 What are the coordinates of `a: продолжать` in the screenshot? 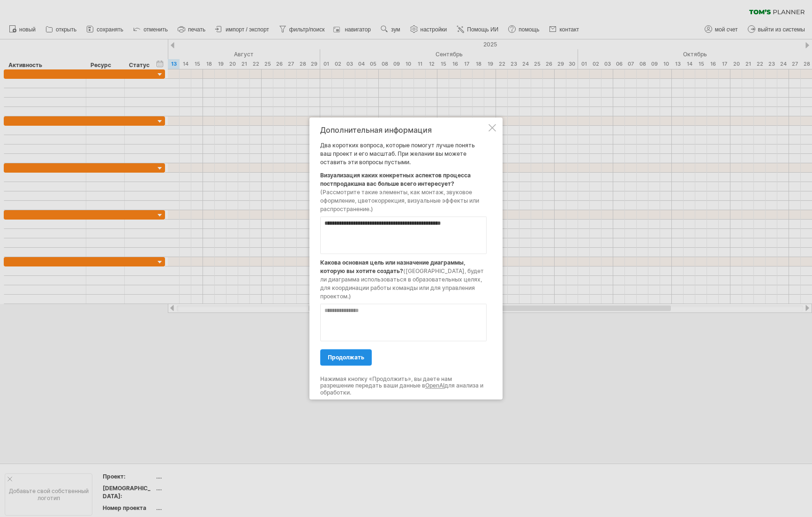 It's located at (346, 357).